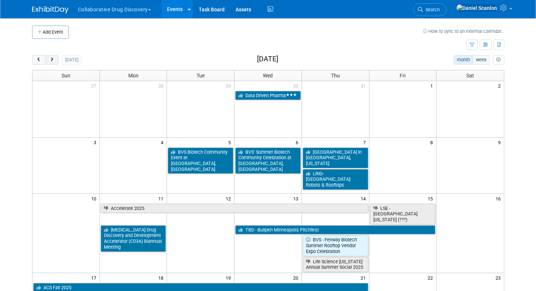 This screenshot has width=536, height=291. I want to click on span: 6, so click(298, 142).